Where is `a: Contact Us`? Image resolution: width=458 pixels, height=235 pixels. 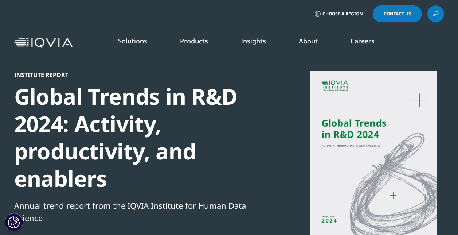
a: Contact Us is located at coordinates (397, 14).